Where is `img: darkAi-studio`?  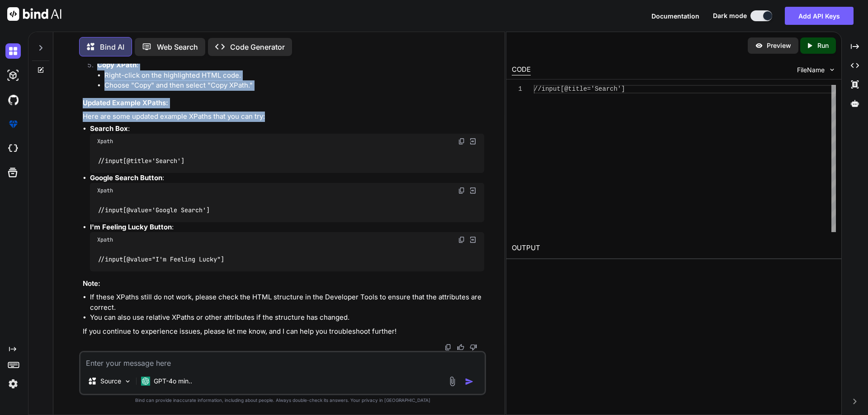
img: darkAi-studio is located at coordinates (13, 75).